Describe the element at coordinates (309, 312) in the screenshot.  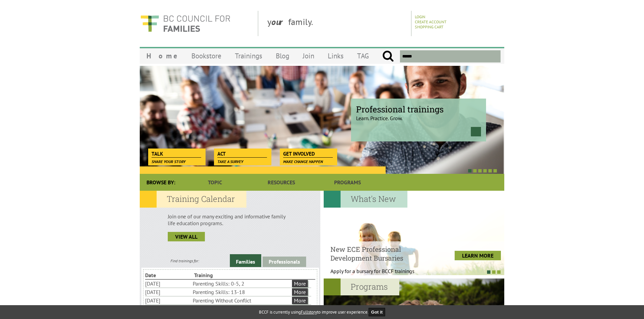
I see `a: Fullstory` at that location.